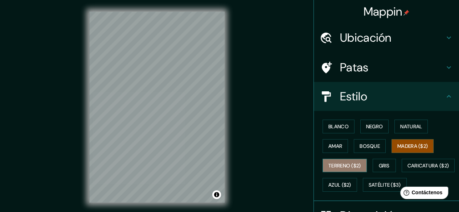 This screenshot has width=459, height=212. I want to click on font: Madera ($2), so click(413, 146).